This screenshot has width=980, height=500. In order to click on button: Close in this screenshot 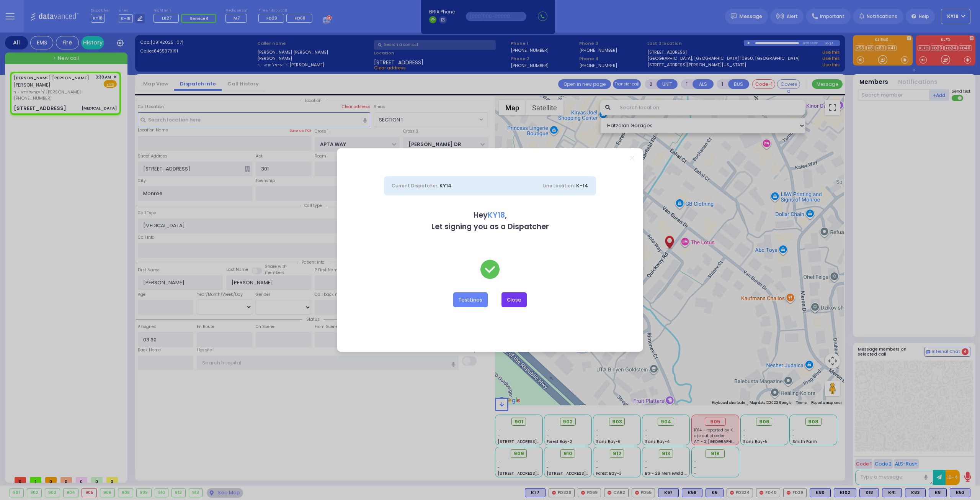, I will do `click(514, 299)`.